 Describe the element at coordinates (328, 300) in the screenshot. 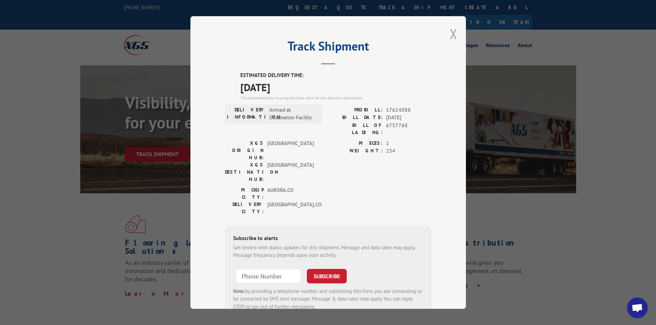

I see `div: by providing a telephone number and submitting this form you are consenting to be contacted by SM...` at that location.